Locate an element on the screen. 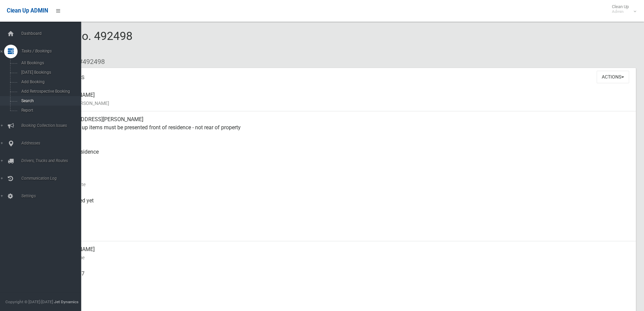  span: Settings is located at coordinates (53, 196).